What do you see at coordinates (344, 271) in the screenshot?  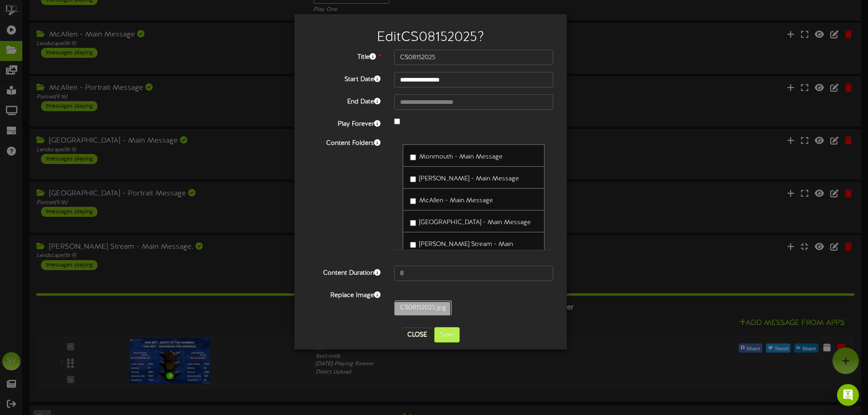 I see `label: Content Duration` at bounding box center [344, 271].